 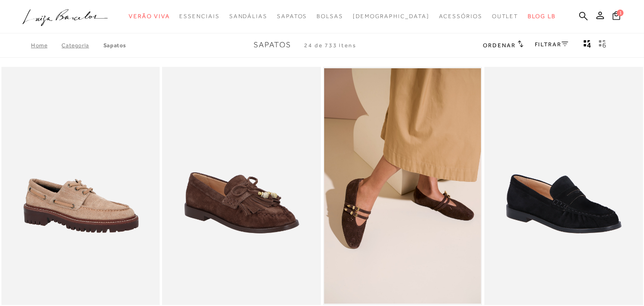 I want to click on span: Bolsas, so click(x=330, y=16).